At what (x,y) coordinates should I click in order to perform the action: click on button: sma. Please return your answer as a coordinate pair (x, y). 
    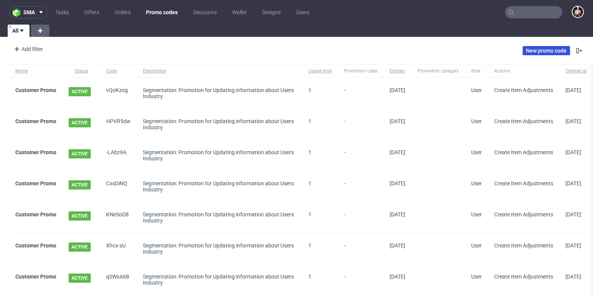
    Looking at the image, I should click on (28, 12).